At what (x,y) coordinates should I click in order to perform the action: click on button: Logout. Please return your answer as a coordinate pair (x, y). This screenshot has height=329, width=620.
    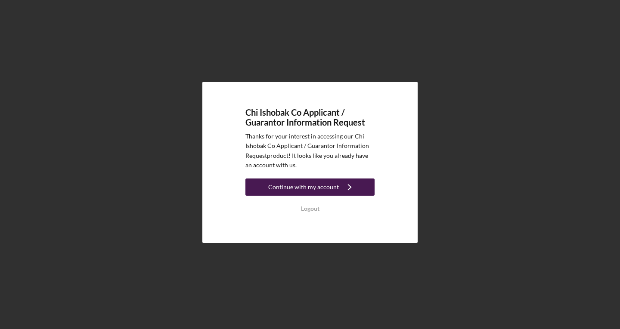
    Looking at the image, I should click on (310, 209).